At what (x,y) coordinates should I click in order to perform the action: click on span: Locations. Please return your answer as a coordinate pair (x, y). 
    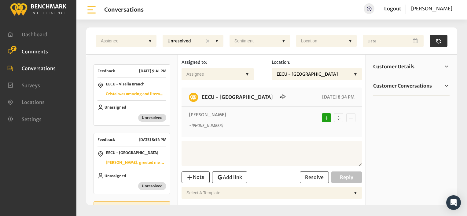
    Looking at the image, I should click on (33, 102).